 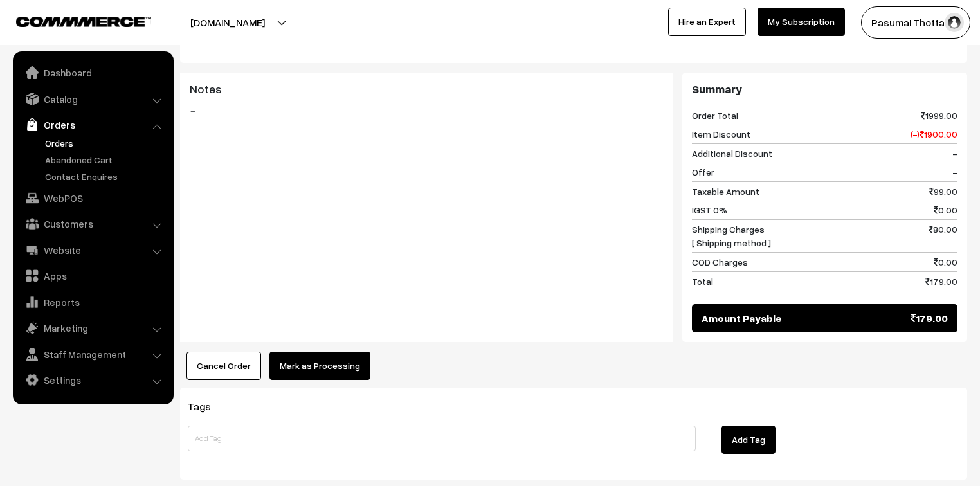 What do you see at coordinates (93, 99) in the screenshot?
I see `a: Catalog` at bounding box center [93, 99].